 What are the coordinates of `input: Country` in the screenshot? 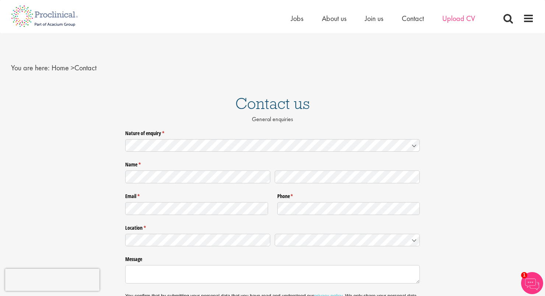 It's located at (347, 240).